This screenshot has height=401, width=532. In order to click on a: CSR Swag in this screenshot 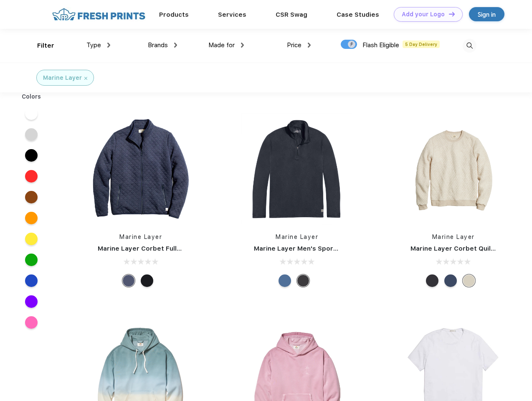, I will do `click(291, 15)`.